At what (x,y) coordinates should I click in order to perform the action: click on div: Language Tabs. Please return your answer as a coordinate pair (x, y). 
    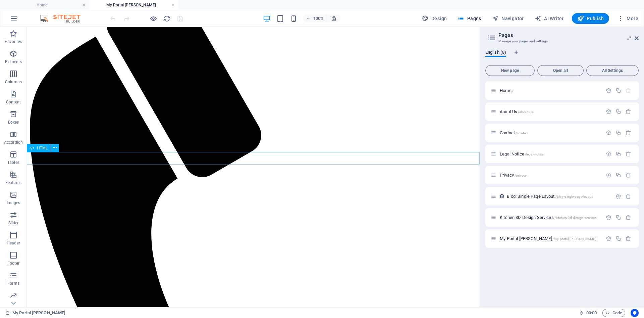
    Looking at the image, I should click on (562, 56).